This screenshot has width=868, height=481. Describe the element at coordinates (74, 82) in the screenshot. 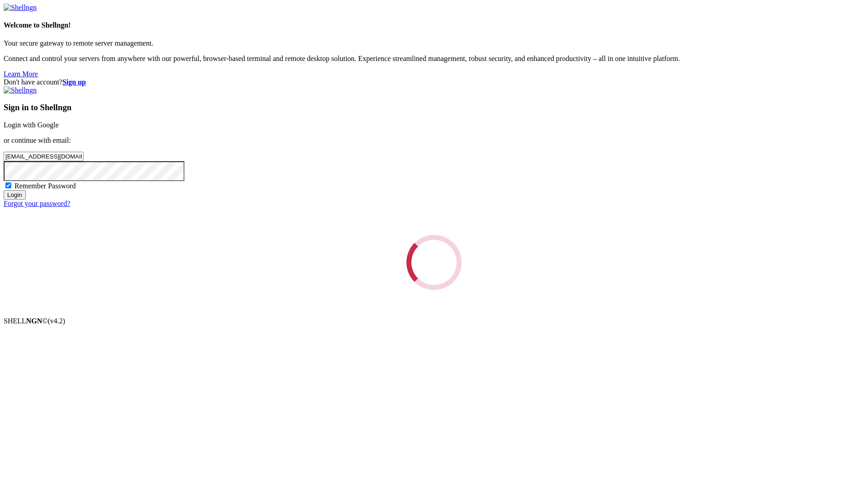

I see `a: Sign up` at that location.